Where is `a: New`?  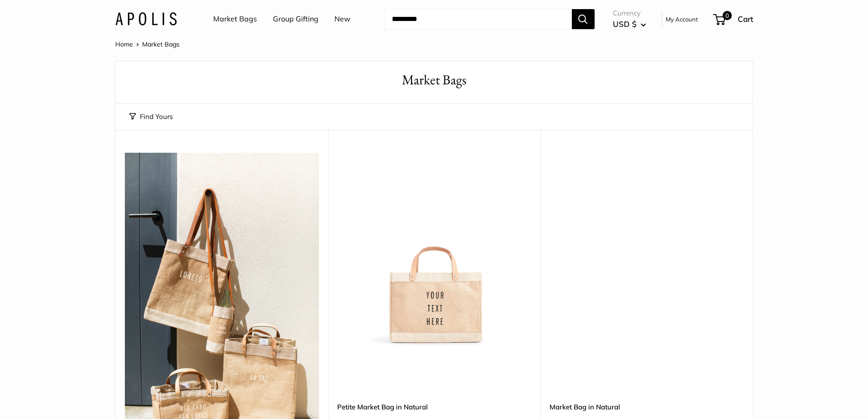
a: New is located at coordinates (342, 19).